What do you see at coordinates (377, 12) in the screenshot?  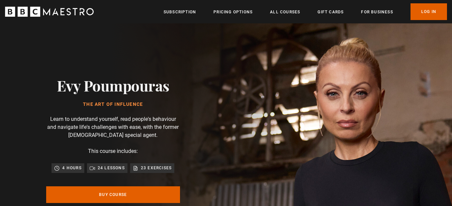 I see `a: For business` at bounding box center [377, 12].